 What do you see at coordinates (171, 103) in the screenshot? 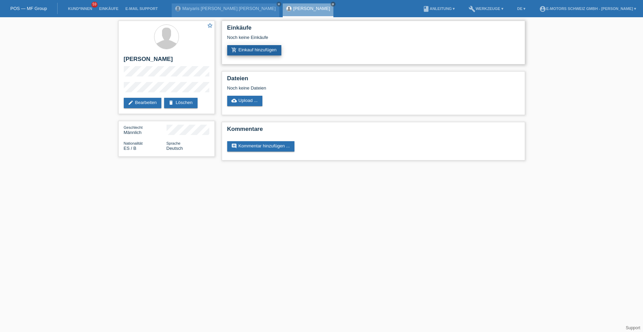
I see `i: delete` at bounding box center [171, 103].